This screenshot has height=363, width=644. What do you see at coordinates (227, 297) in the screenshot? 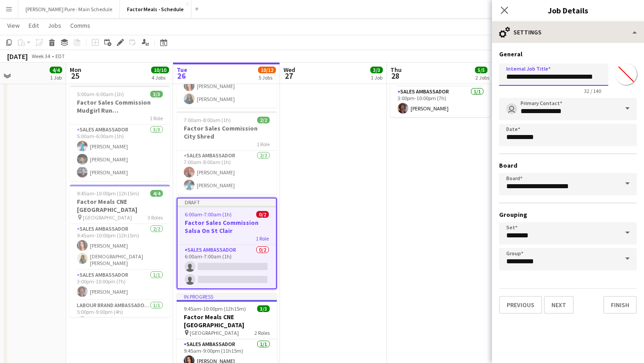
I see `div: In progress` at bounding box center [227, 297].